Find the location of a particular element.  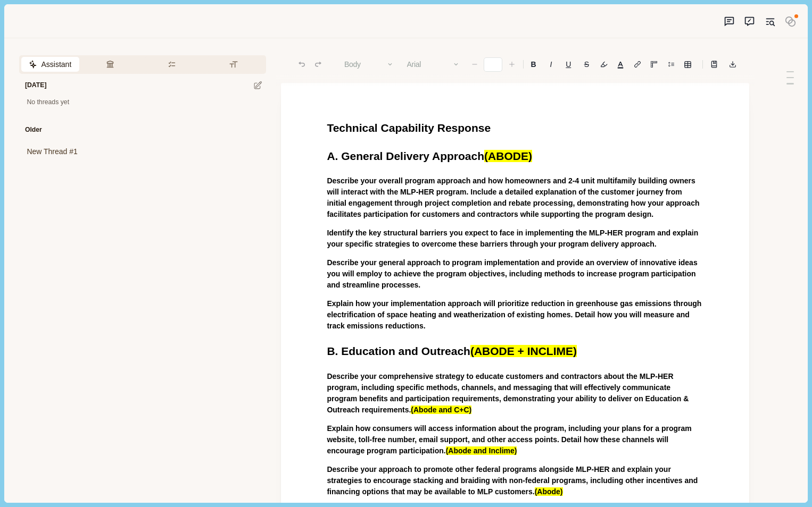

span: Describe your overall program approach and how homeowners and 2-4 unit multifamily building owner... is located at coordinates (514, 197).